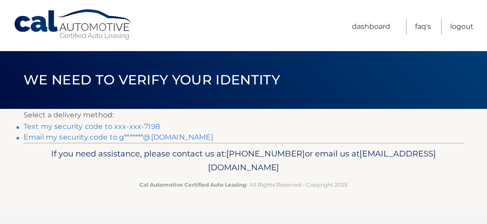  Describe the element at coordinates (462, 27) in the screenshot. I see `a: Logout` at that location.